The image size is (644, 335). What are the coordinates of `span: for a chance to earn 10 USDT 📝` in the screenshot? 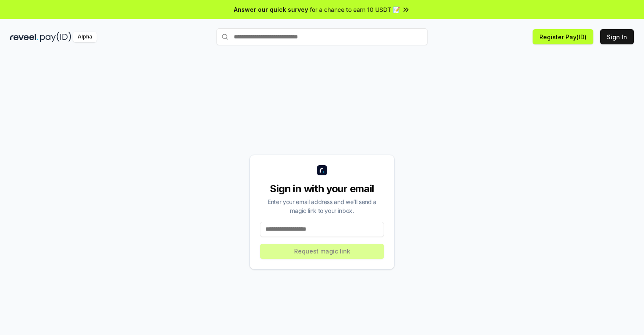 It's located at (355, 9).